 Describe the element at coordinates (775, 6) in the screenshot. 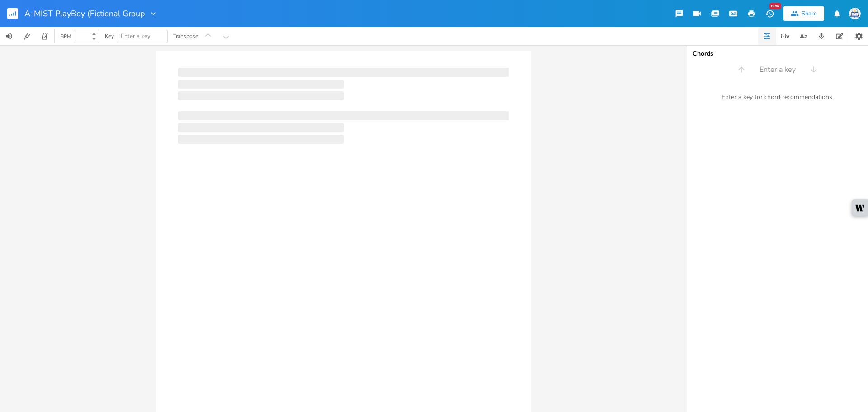

I see `div: New` at that location.